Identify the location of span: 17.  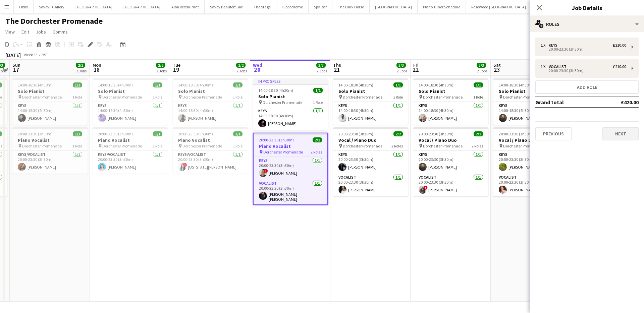
(15, 69).